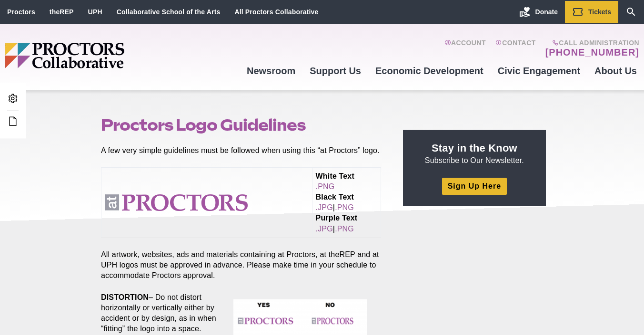  I want to click on a: Search, so click(631, 12).